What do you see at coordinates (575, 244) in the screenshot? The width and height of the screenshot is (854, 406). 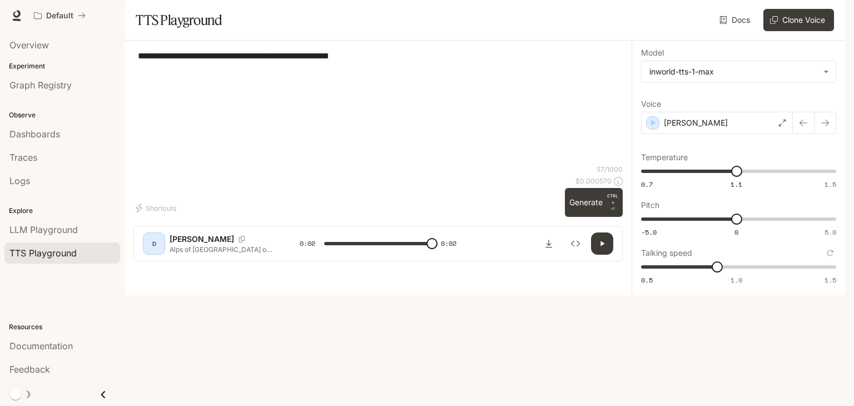 I see `button: Inspect` at bounding box center [575, 244].